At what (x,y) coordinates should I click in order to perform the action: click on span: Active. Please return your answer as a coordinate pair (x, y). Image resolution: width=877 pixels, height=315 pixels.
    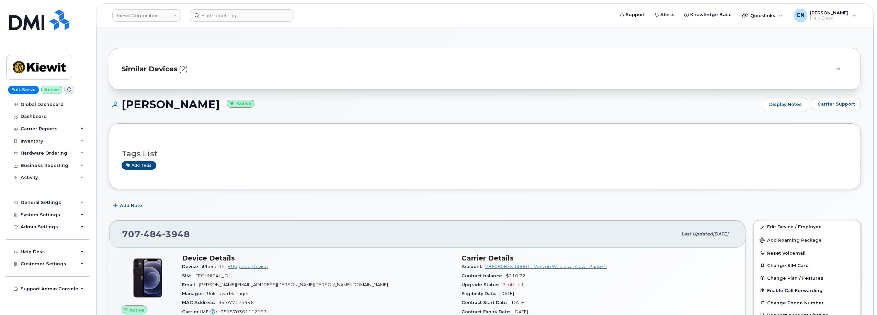
    Looking at the image, I should click on (137, 310).